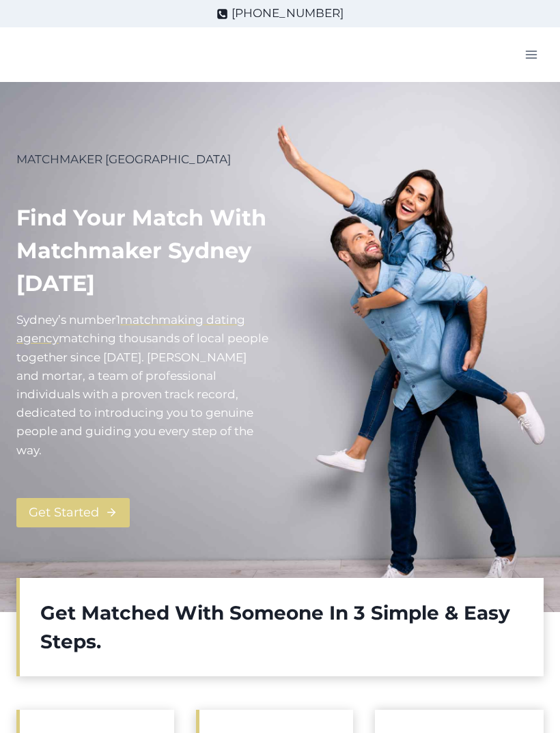  I want to click on mark: matchmaking dating agency, so click(130, 329).